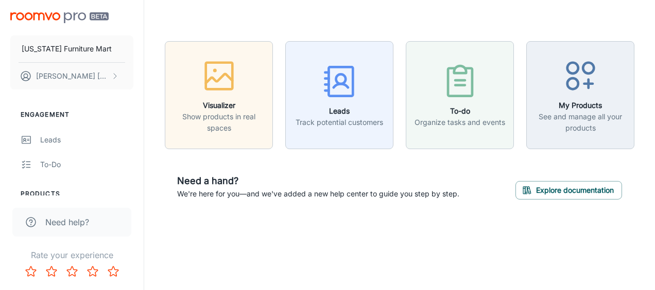  I want to click on a: Explore documentation, so click(568, 189).